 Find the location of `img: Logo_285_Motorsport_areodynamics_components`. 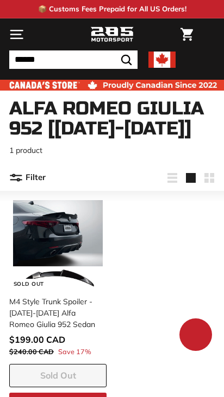

img: Logo_285_Motorsport_areodynamics_components is located at coordinates (112, 35).